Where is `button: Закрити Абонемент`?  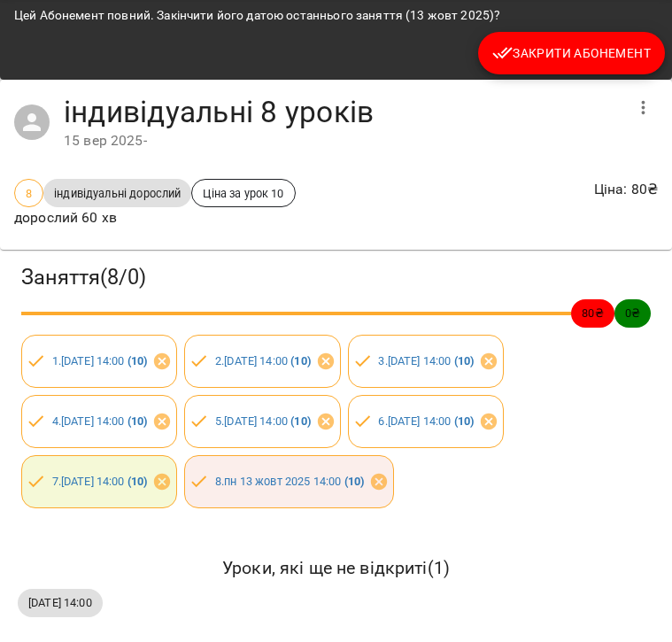 button: Закрити Абонемент is located at coordinates (571, 53).